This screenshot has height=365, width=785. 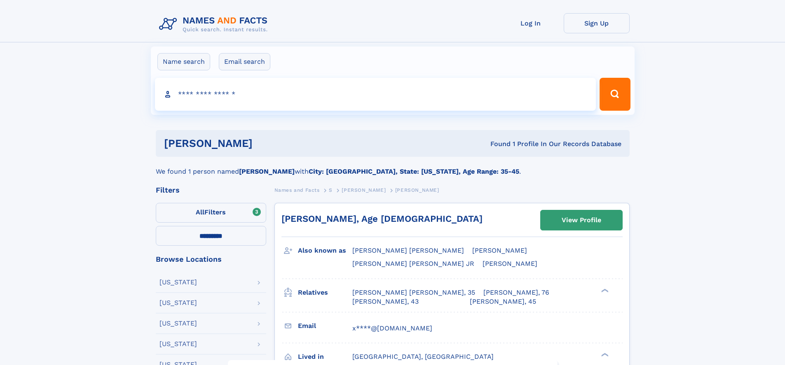 What do you see at coordinates (211, 213) in the screenshot?
I see `label: Filters` at bounding box center [211, 213].